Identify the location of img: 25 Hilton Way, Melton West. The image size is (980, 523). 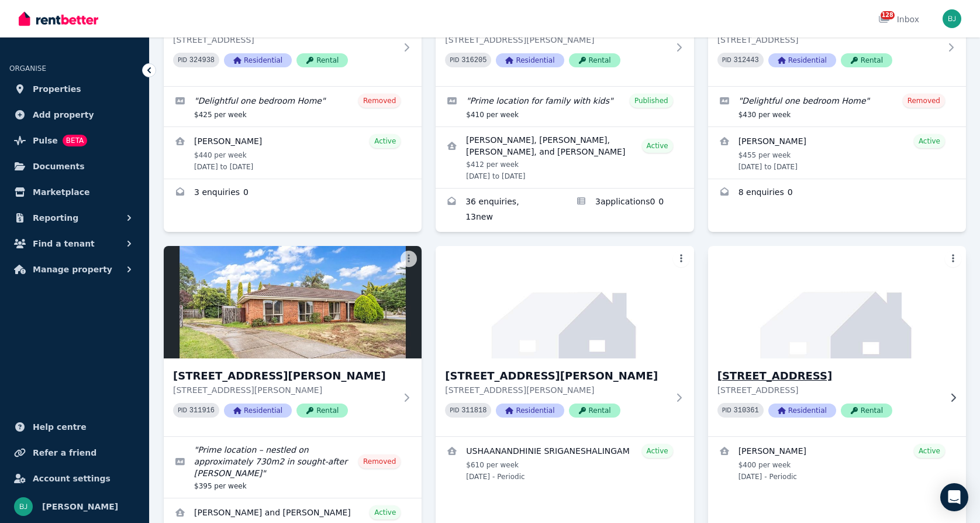
(292, 302).